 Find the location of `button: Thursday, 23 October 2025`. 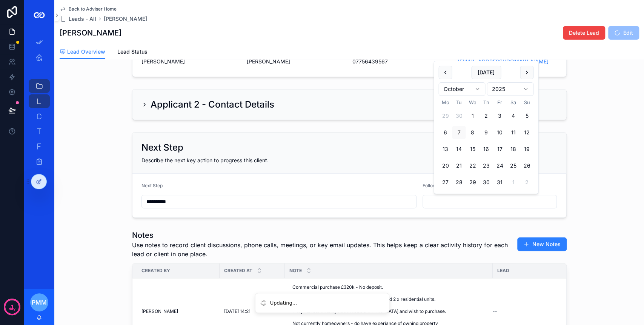

button: Thursday, 23 October 2025 is located at coordinates (486, 165).